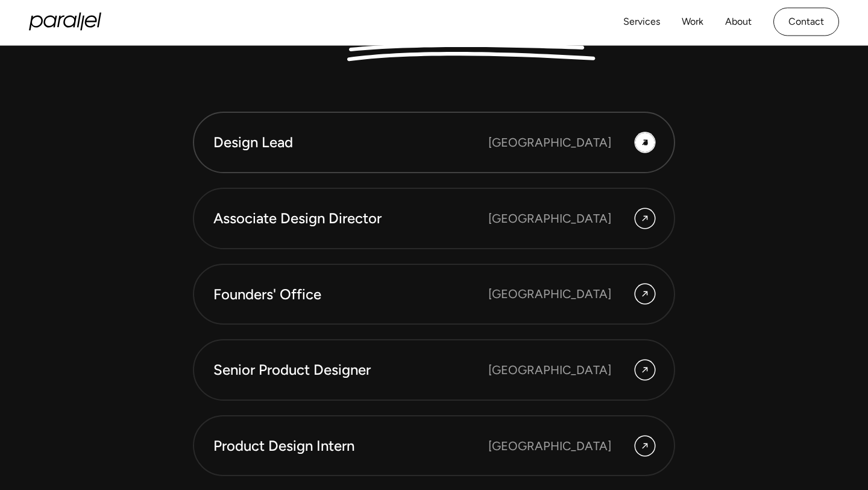 This screenshot has width=868, height=490. What do you see at coordinates (641, 22) in the screenshot?
I see `a: Services` at bounding box center [641, 22].